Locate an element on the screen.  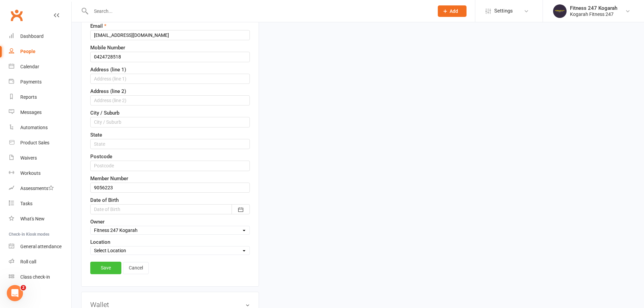
button: Add is located at coordinates (452, 11).